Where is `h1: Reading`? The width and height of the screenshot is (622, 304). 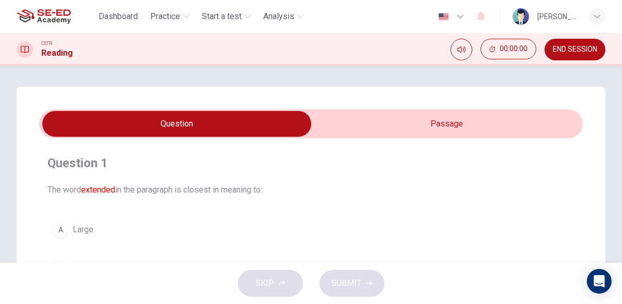
h1: Reading is located at coordinates (57, 53).